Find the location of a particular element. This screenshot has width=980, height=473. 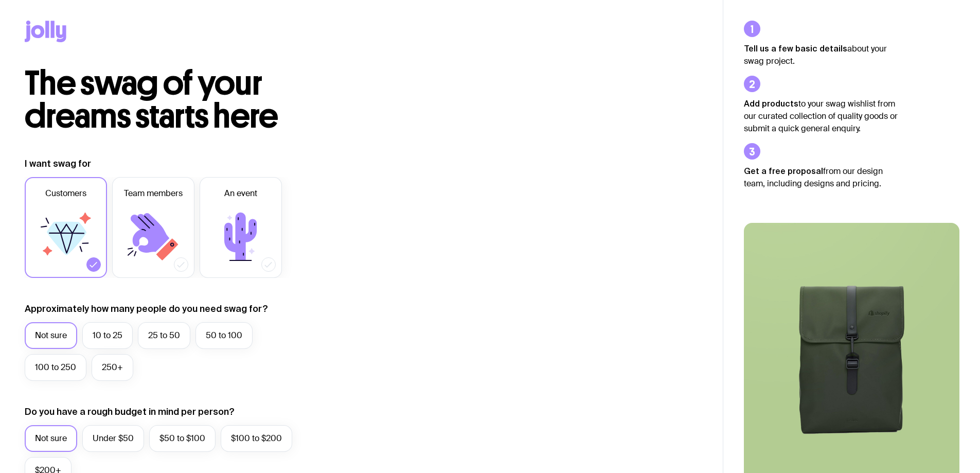

label: Approximately how many people do you need swag for? is located at coordinates (146, 309).